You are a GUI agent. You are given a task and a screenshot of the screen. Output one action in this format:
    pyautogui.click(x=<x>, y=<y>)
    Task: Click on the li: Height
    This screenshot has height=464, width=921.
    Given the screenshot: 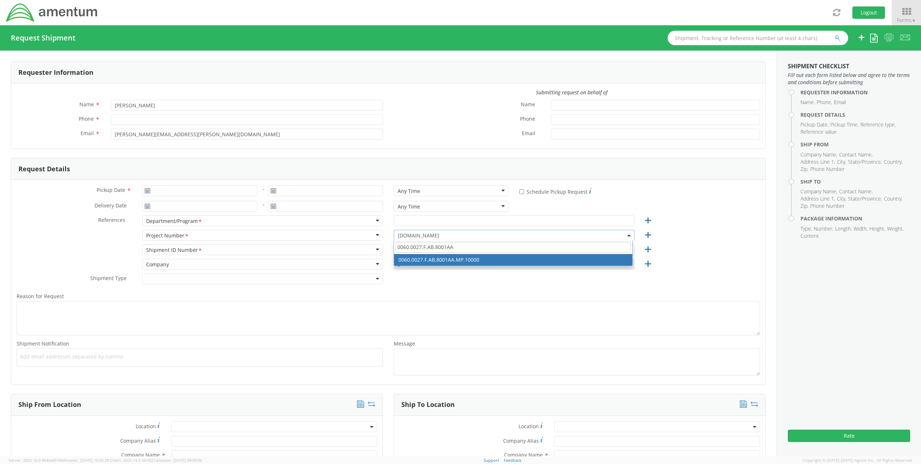 What is the action you would take?
    pyautogui.click(x=878, y=229)
    